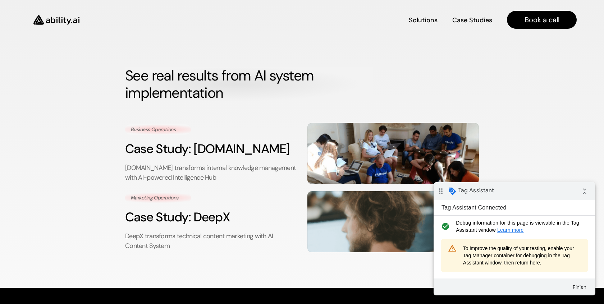 The image size is (604, 304). What do you see at coordinates (211, 241) in the screenshot?
I see `p: DeepX transforms technical content marketing with AI Content System` at bounding box center [211, 241].